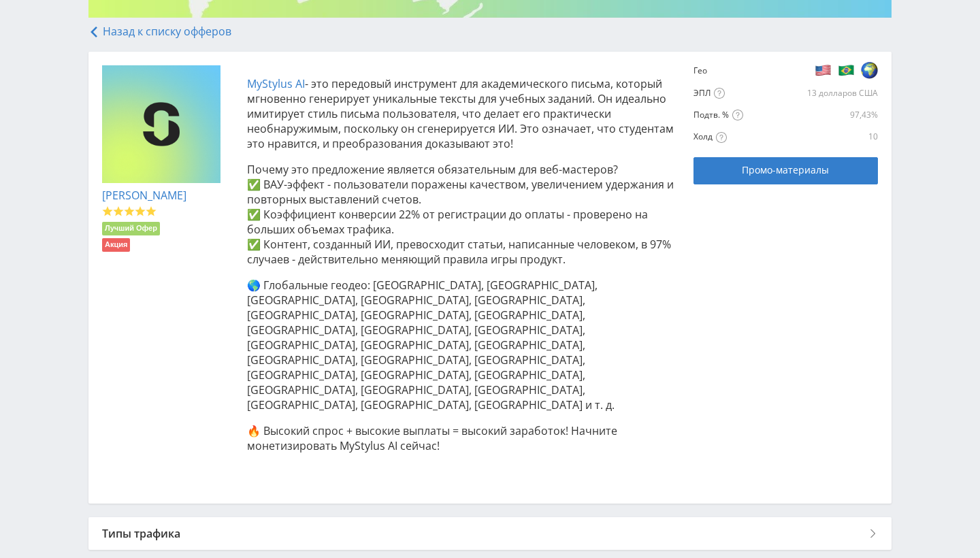 The height and width of the screenshot is (558, 980). Describe the element at coordinates (848, 137) in the screenshot. I see `div: 10` at that location.